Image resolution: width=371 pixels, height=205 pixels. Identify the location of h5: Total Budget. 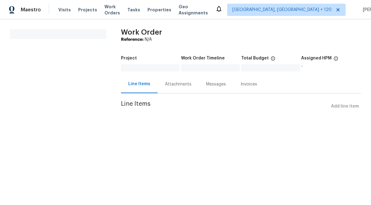
(255, 58).